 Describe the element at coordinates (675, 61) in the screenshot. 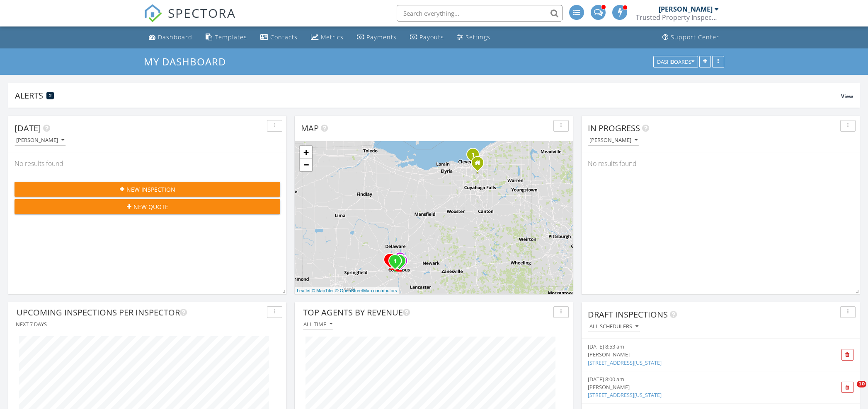

I see `button: Dashboards` at that location.